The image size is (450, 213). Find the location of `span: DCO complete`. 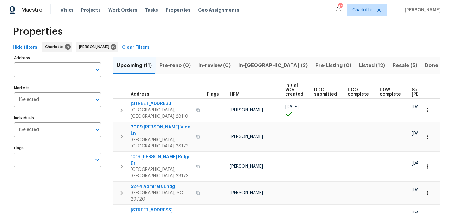

span: DCO complete is located at coordinates (358, 92).